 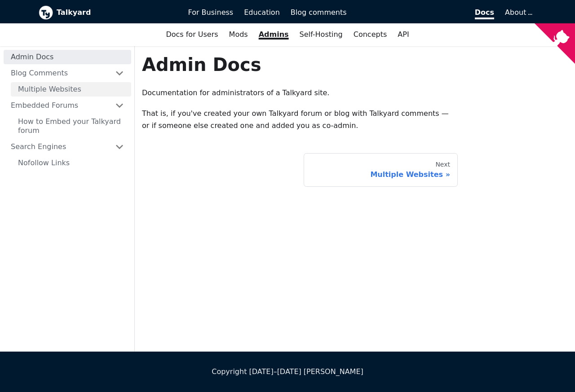 I want to click on h1: Admin Docs, so click(x=300, y=65).